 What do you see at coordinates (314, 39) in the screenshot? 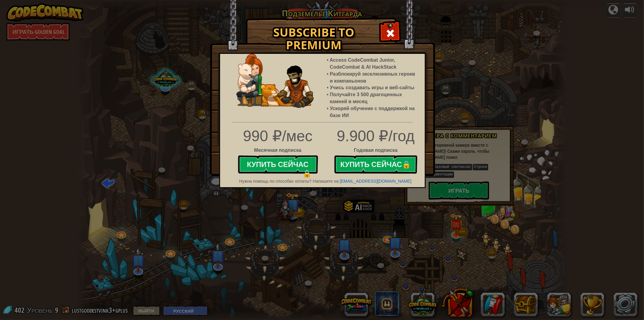
I see `h1: Subscribe to Premium` at bounding box center [314, 39].